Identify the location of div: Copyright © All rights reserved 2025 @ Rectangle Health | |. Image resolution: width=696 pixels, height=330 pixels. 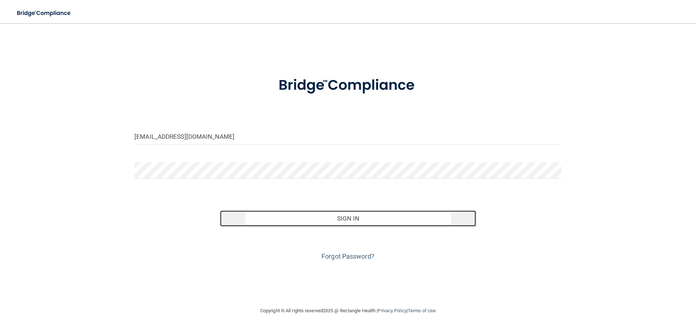
(348, 311).